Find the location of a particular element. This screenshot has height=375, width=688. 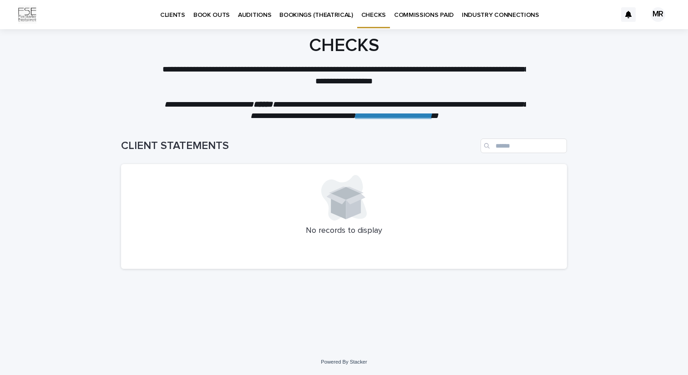

h1: CHECKS is located at coordinates (344, 46).